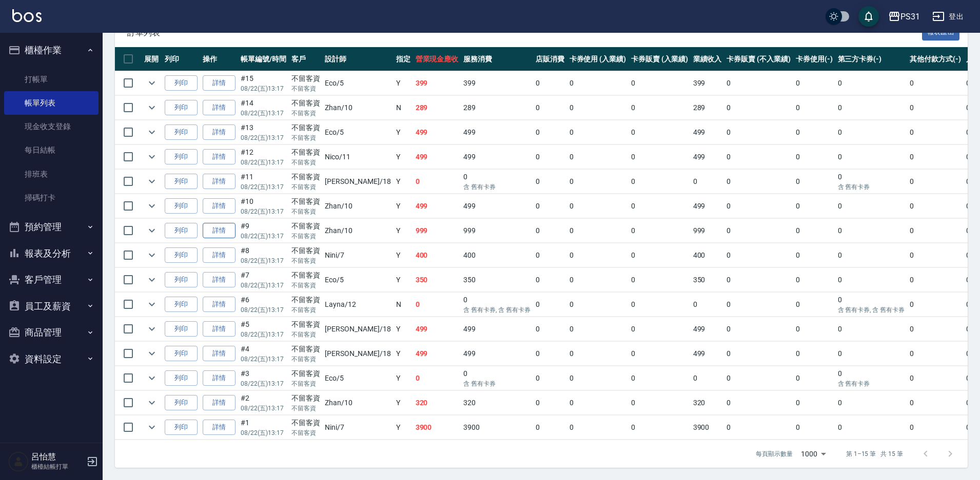 The image size is (980, 480). What do you see at coordinates (357, 280) in the screenshot?
I see `td: Eco /5` at bounding box center [357, 280].